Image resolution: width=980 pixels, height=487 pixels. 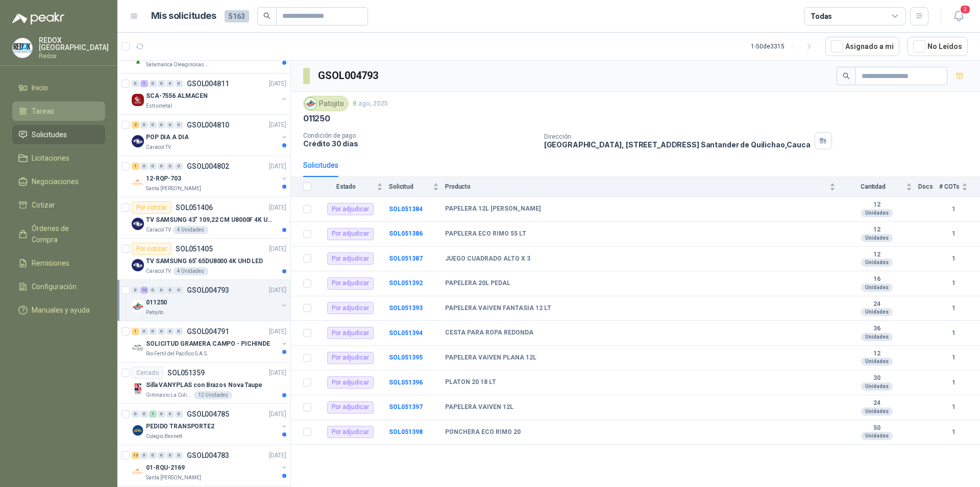 I want to click on b: PAPELERA ECO RIMO 55 LT, so click(x=486, y=234).